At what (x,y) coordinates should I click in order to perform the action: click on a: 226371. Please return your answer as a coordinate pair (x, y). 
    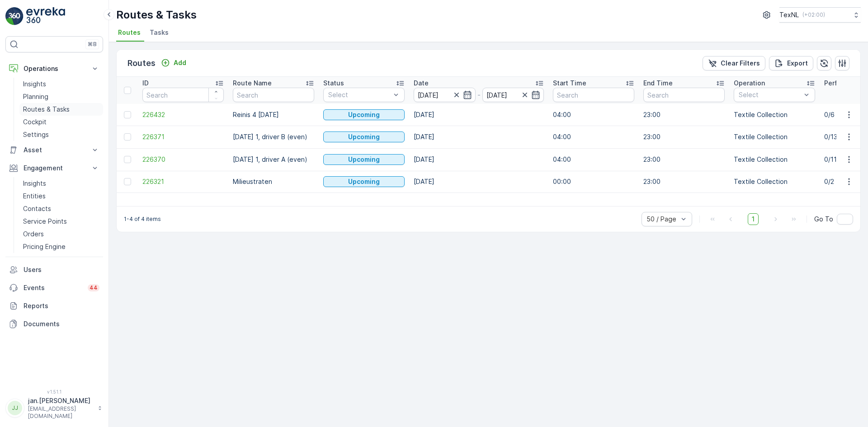
    Looking at the image, I should click on (183, 137).